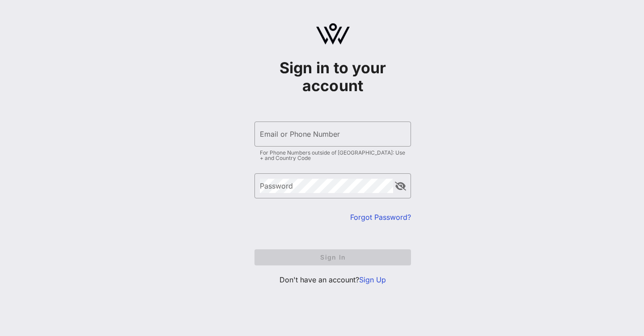  Describe the element at coordinates (333, 34) in the screenshot. I see `img: logo.svg` at that location.